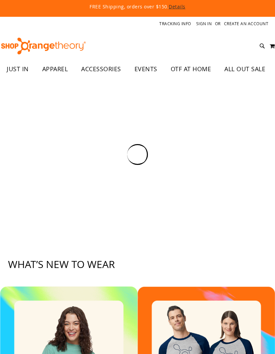  Describe the element at coordinates (245, 69) in the screenshot. I see `a: ALL OUT SALE` at that location.